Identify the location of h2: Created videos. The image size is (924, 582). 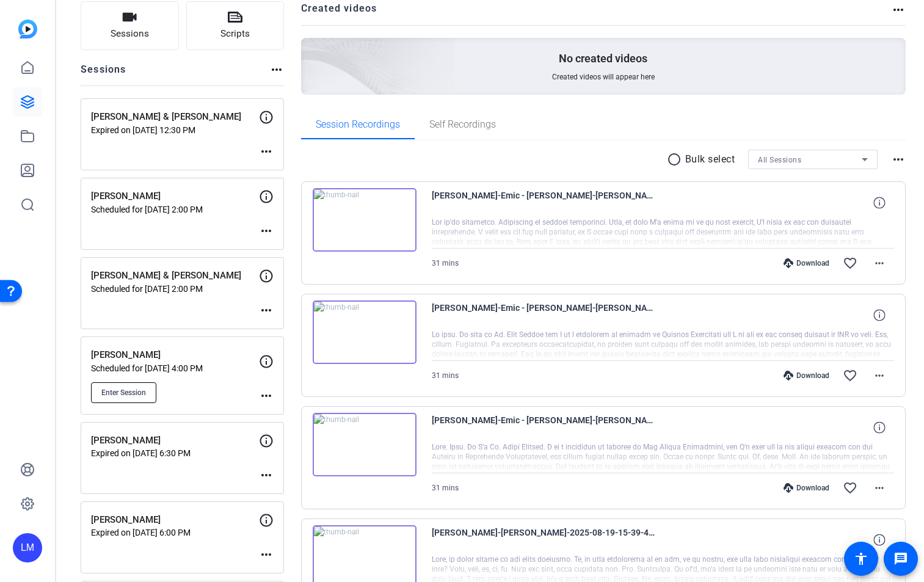
(596, 13).